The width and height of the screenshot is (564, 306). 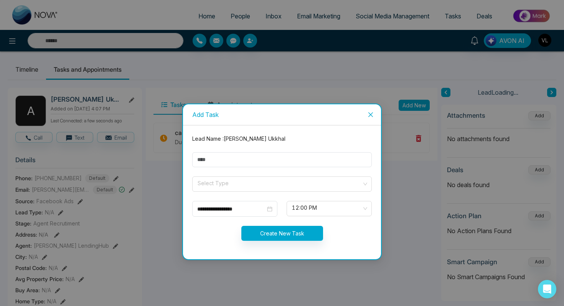 What do you see at coordinates (282, 233) in the screenshot?
I see `button: Create New Task` at bounding box center [282, 233].